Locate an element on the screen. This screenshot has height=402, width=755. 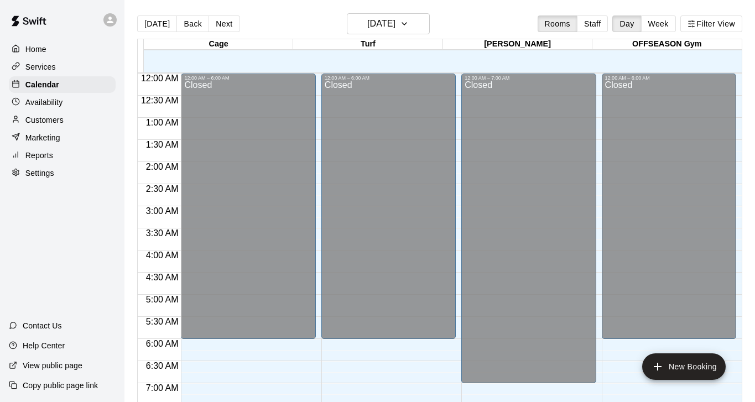
button: Next is located at coordinates (224, 24).